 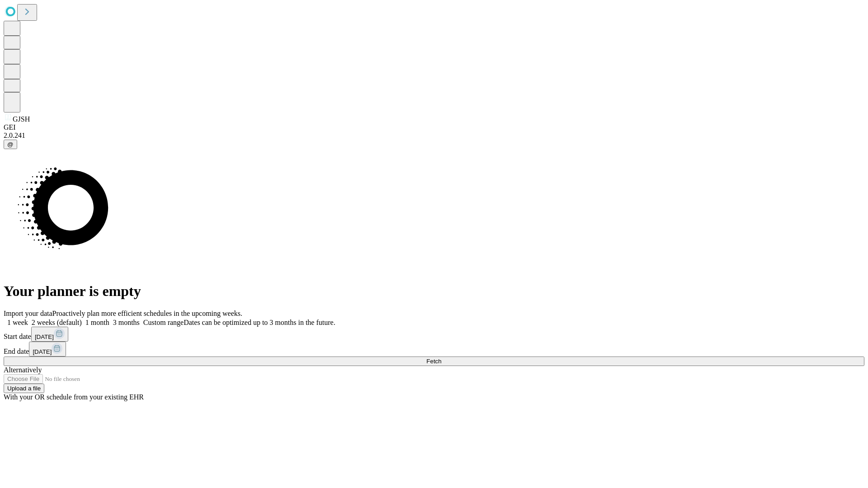 What do you see at coordinates (433, 361) in the screenshot?
I see `span: Fetch` at bounding box center [433, 361].